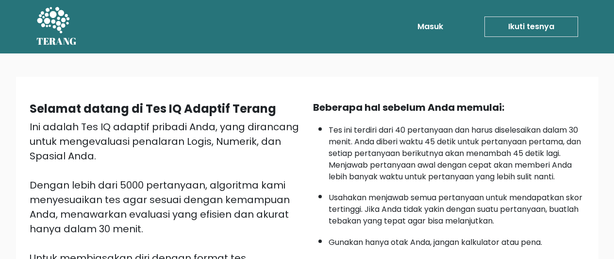 The image size is (614, 259). Describe the element at coordinates (164, 141) in the screenshot. I see `font: Ini adalah Tes IQ adaptif pribadi Anda, yang dirancang untuk mengevaluasi penalaran Logis, Numeri...` at that location.